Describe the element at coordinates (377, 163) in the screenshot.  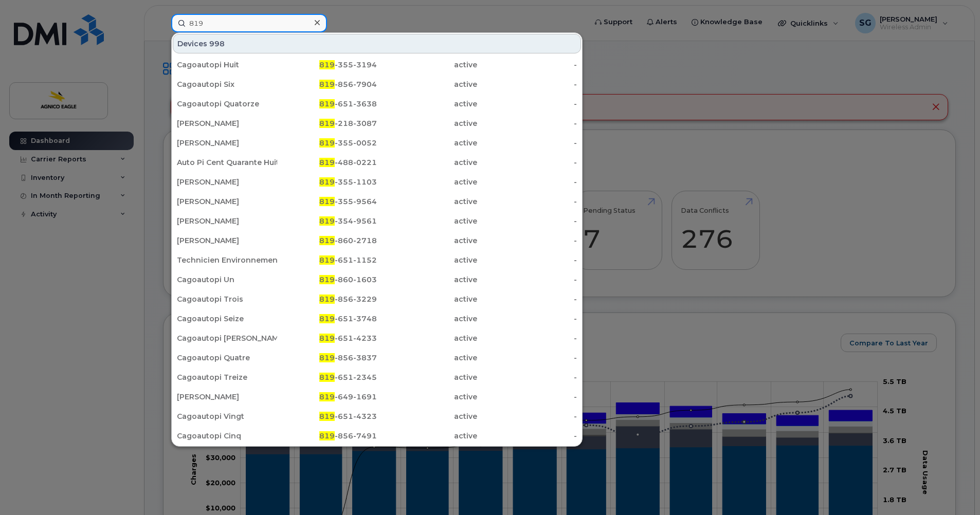
I see `a: Auto Pi Cent Quarante Huit819-488-0221active-` at that location.